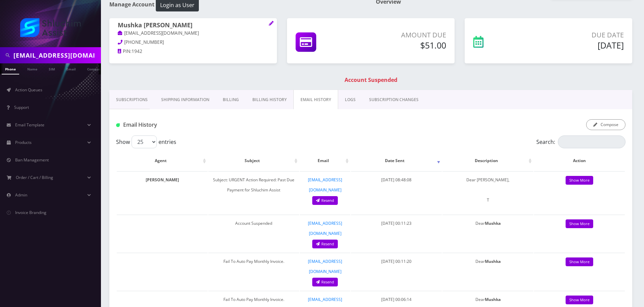 Image resolution: width=644 pixels, height=307 pixels. Describe the element at coordinates (144, 142) in the screenshot. I see `select: Showentries` at that location.